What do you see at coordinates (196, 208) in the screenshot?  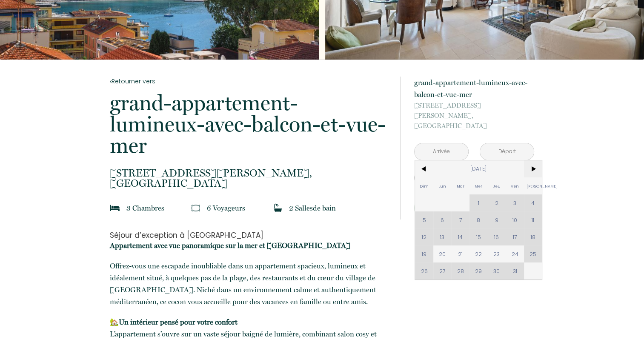 I see `img: guests` at bounding box center [196, 208].